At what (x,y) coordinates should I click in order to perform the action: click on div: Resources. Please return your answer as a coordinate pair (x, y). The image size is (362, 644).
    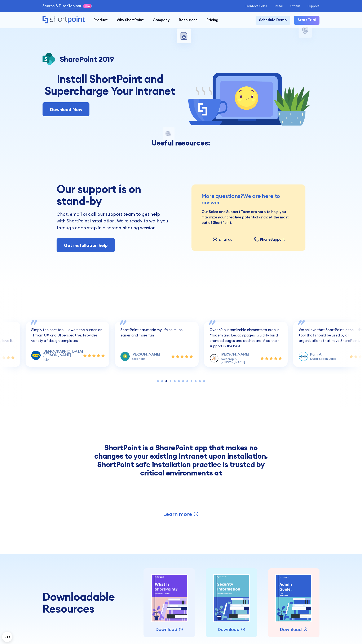
    Looking at the image, I should click on (188, 20).